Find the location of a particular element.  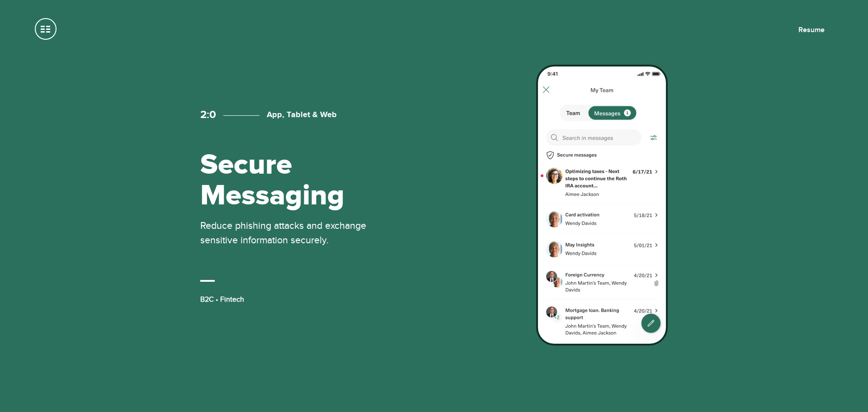

h3: App, Tablet & Web is located at coordinates (280, 115).